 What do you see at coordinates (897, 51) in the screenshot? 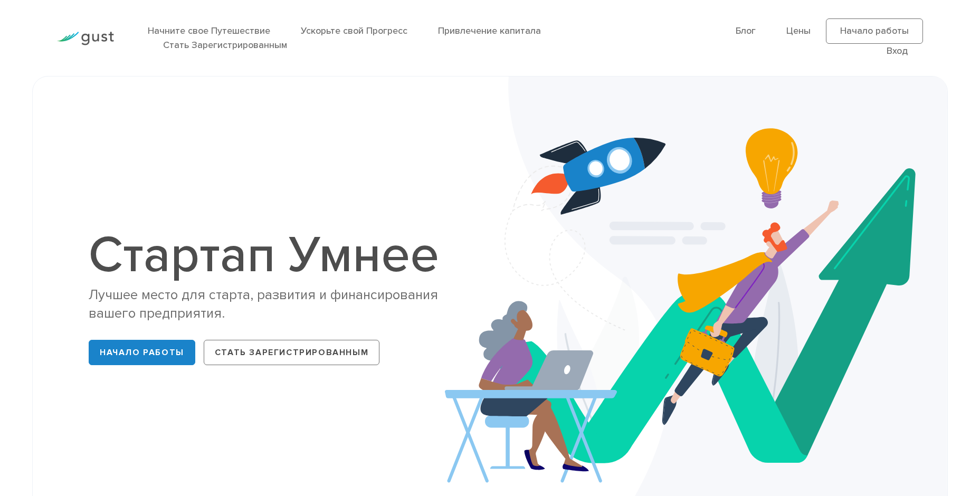
I see `ya-tr-span: Вход` at bounding box center [897, 51].